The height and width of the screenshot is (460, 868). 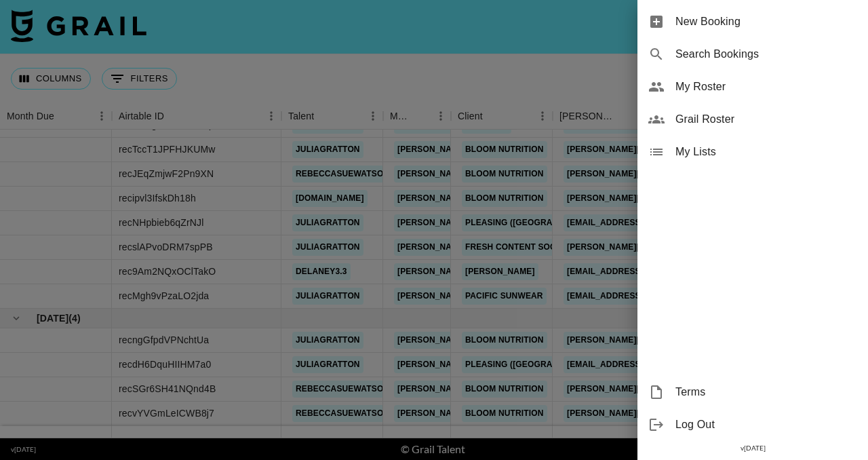 What do you see at coordinates (753, 87) in the screenshot?
I see `div: My Roster` at bounding box center [753, 87].